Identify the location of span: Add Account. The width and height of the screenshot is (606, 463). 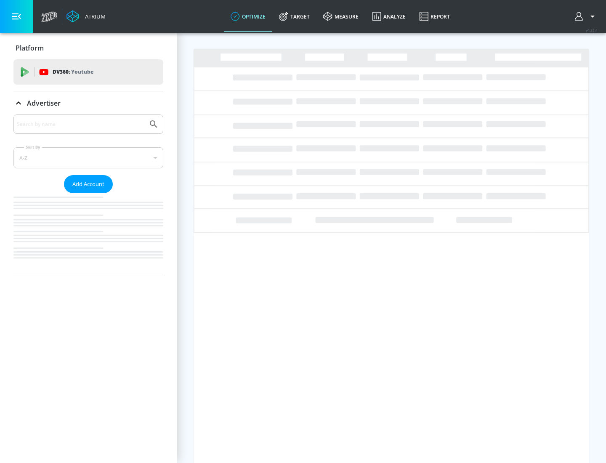
(88, 184).